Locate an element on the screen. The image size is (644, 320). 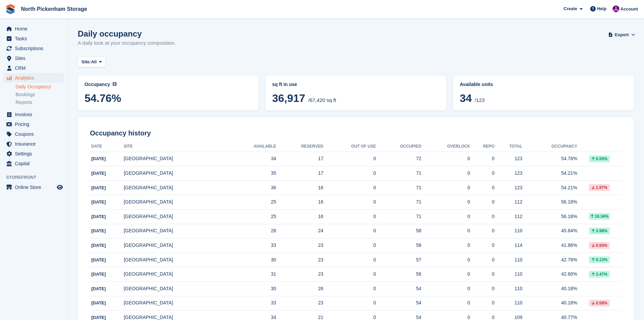
img: icon-info-grey-7440780725fd019a000dd9b08b2336e03edf1995a4989e88bcd33f0948082b44.svg is located at coordinates (115, 84).